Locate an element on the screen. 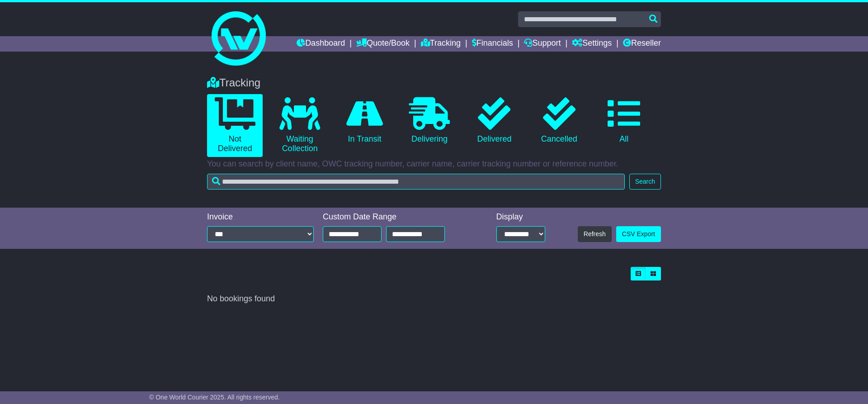 The width and height of the screenshot is (868, 404). p: You can search by client name, OWC tracking number, carrier name, carrier tracking number or refe... is located at coordinates (434, 165).